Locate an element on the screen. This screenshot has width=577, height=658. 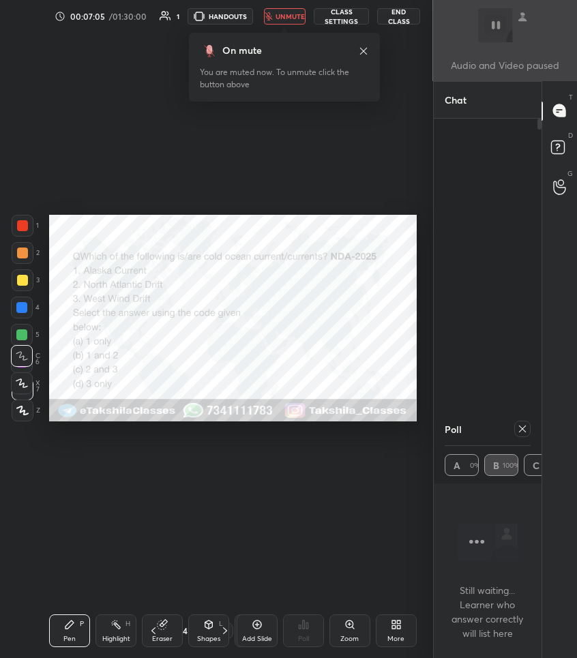
div: Eraser is located at coordinates (162, 639).